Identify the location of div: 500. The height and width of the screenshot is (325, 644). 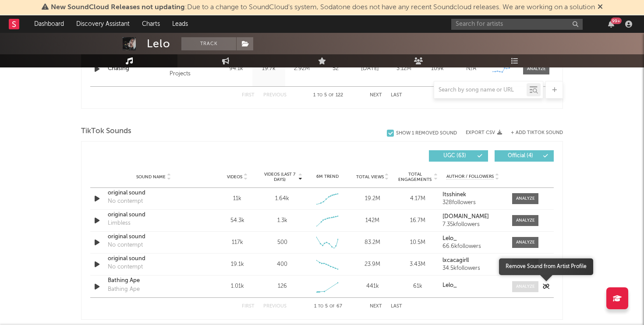
(282, 242).